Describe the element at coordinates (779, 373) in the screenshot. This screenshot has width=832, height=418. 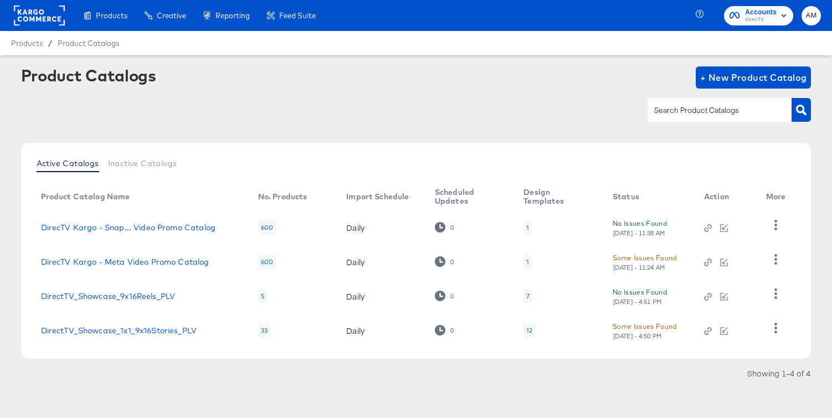
I see `div: Showing 1–4 of 4` at that location.